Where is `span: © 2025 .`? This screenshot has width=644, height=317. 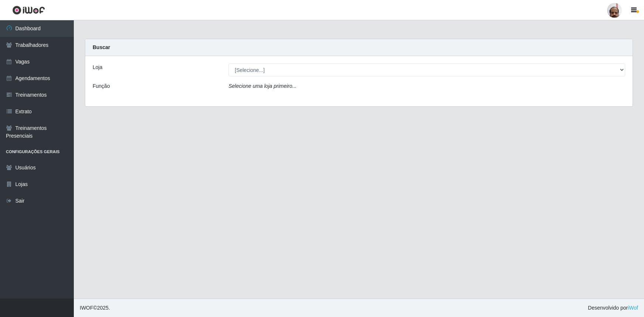 span: © 2025 . is located at coordinates (95, 308).